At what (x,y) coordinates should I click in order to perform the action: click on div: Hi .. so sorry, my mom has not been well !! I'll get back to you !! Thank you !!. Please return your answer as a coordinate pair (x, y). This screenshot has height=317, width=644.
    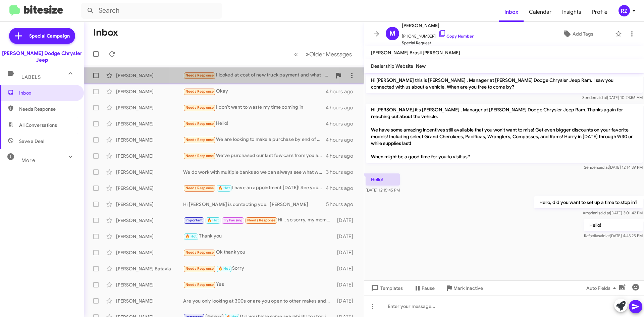
    Looking at the image, I should click on (258, 220).